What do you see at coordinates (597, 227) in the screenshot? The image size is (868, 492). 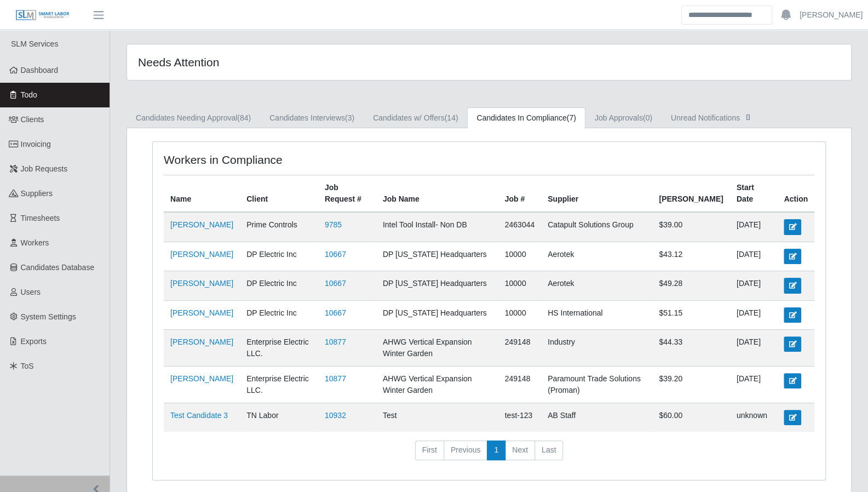 I see `td: Catapult Solutions Group` at bounding box center [597, 227].